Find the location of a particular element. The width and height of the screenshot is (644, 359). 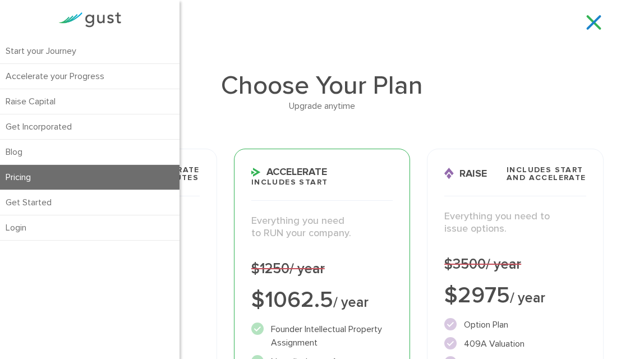

div: $2975 is located at coordinates (515, 295).